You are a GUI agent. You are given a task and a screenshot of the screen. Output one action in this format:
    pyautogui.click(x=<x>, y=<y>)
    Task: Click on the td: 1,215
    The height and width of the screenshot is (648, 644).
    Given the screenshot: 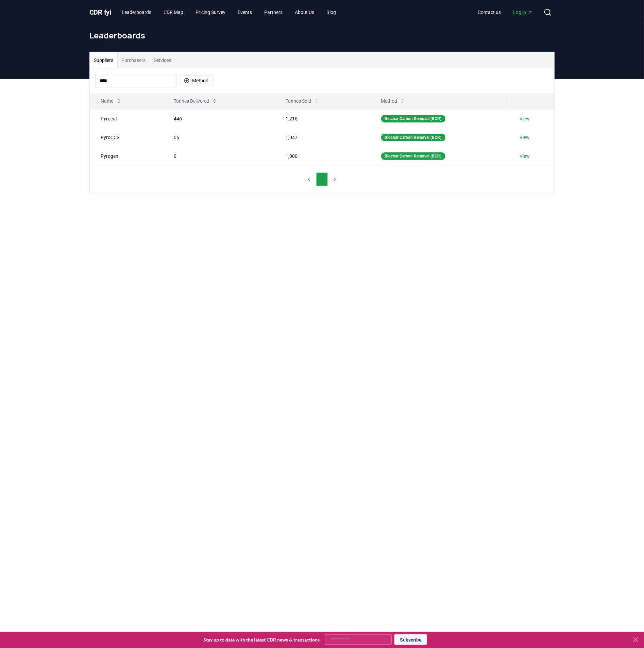 What is the action you would take?
    pyautogui.click(x=323, y=119)
    